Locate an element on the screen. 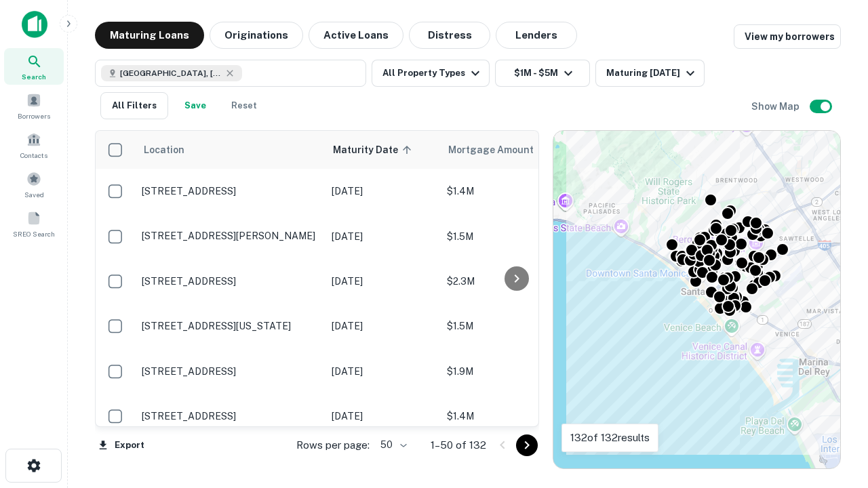 This screenshot has height=488, width=868. span: Mortgage Amount is located at coordinates (500, 150).